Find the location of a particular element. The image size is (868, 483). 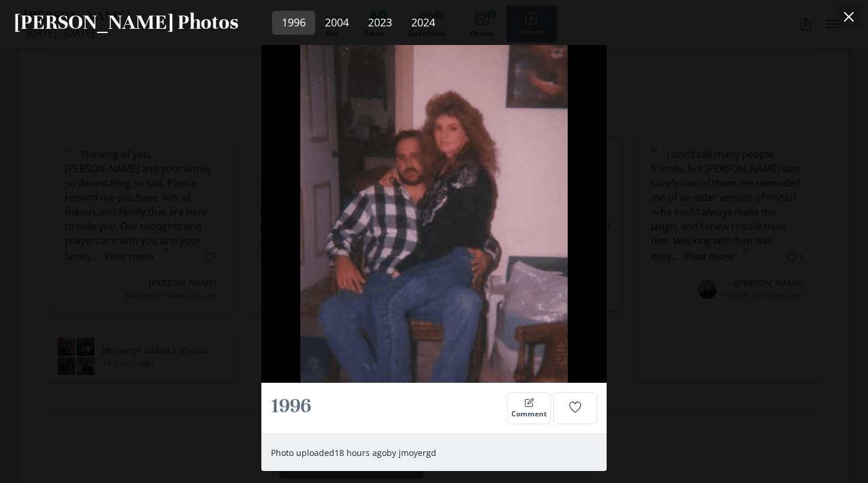

h2: 1996 is located at coordinates (387, 405).